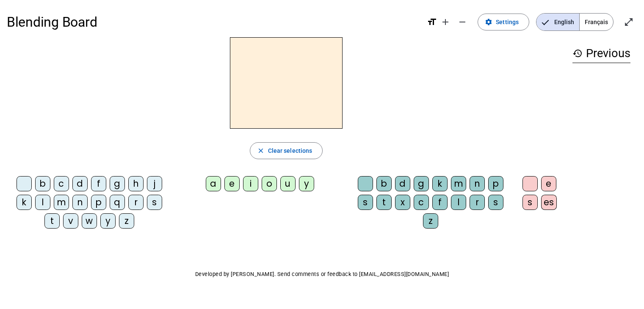  What do you see at coordinates (488, 22) in the screenshot?
I see `mat-icon: settings` at bounding box center [488, 22].